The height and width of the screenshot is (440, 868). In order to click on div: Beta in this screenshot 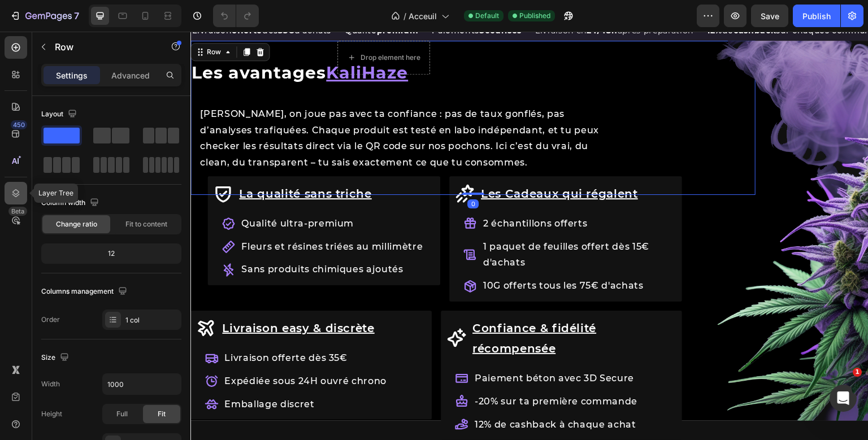, I will do `click(17, 211)`.